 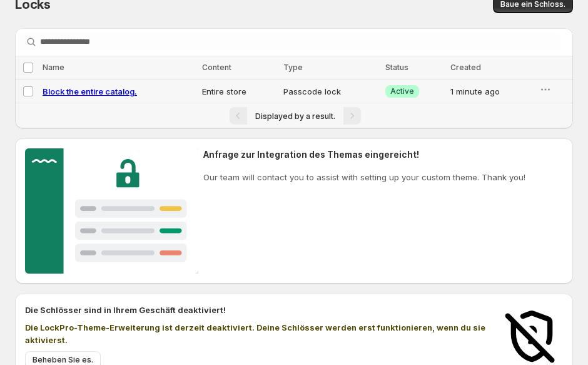 What do you see at coordinates (256, 310) in the screenshot?
I see `h2: Die Schlösser sind in Ihrem Geschäft deaktiviert!` at bounding box center [256, 310].